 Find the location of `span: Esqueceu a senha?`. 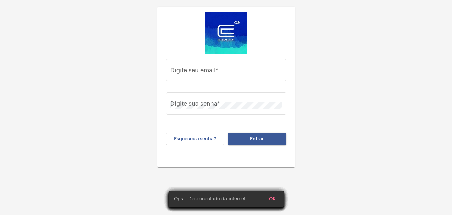

span: Esqueceu a senha? is located at coordinates (195, 139).